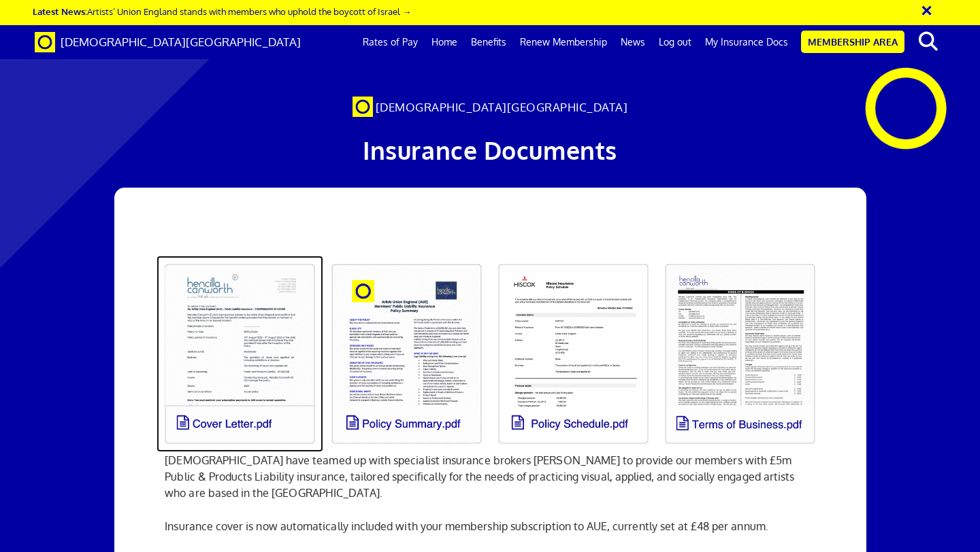  I want to click on span: Insurance Documents, so click(490, 150).